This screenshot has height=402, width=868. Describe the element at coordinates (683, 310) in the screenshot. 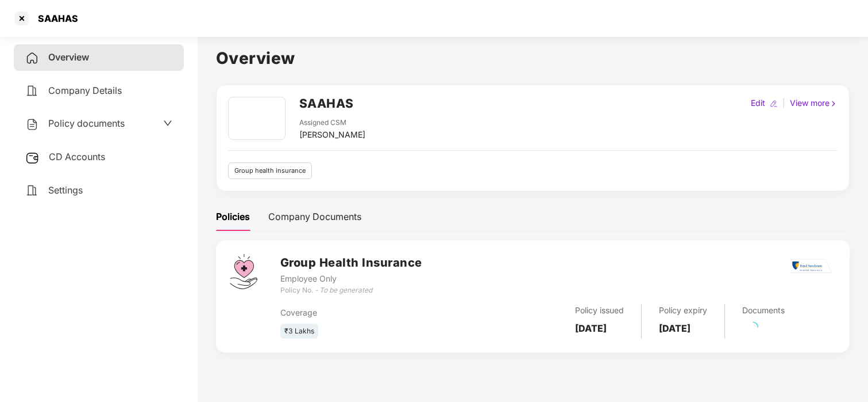

I see `div: Policy expiry` at that location.